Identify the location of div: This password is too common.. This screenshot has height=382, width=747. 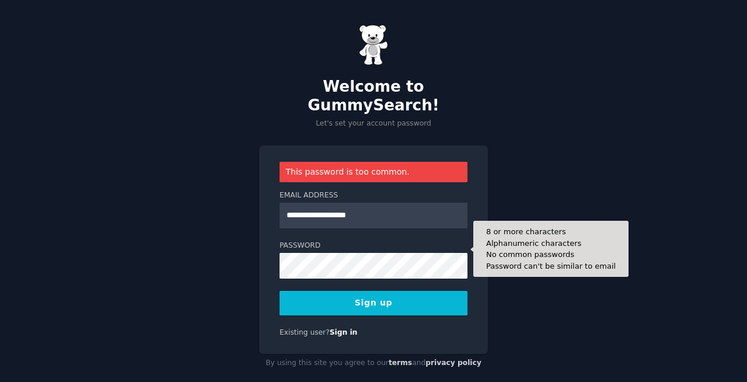
(373, 172).